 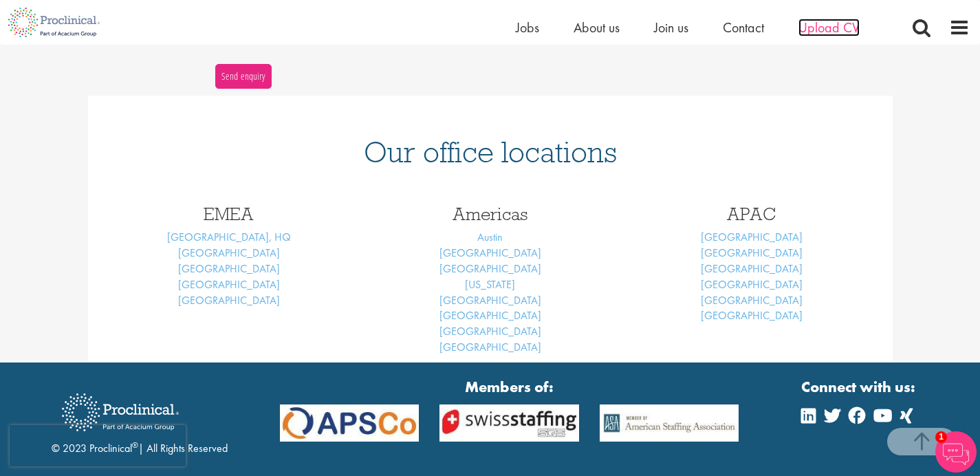 What do you see at coordinates (941, 437) in the screenshot?
I see `span: 1` at bounding box center [941, 437].